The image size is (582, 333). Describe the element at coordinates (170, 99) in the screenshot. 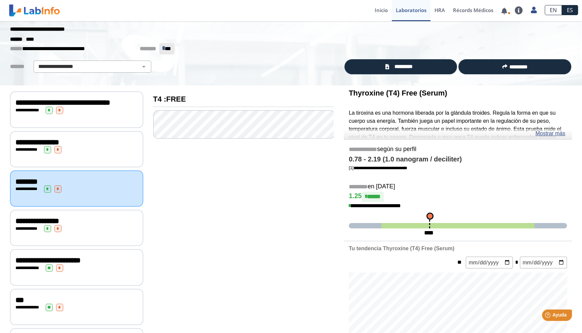

I see `b: T4 :FREE` at that location.